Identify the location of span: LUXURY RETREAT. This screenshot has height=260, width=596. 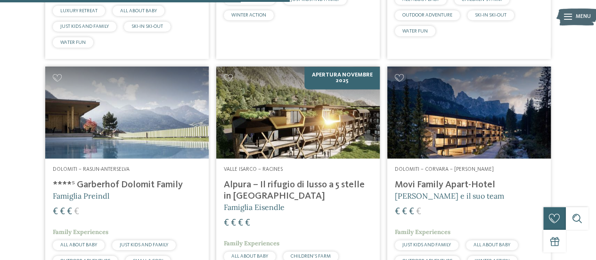
(79, 11).